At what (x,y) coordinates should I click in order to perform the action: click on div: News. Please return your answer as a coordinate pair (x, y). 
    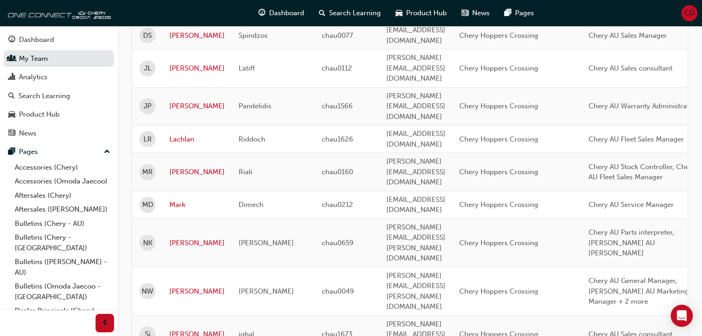
    Looking at the image, I should click on (28, 133).